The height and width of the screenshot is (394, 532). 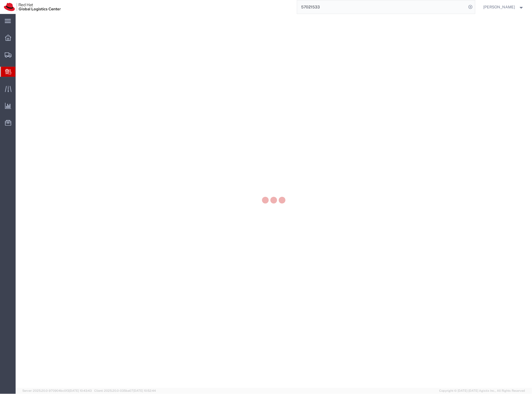 What do you see at coordinates (499, 7) in the screenshot?
I see `span: Filip Lizuch` at bounding box center [499, 7].